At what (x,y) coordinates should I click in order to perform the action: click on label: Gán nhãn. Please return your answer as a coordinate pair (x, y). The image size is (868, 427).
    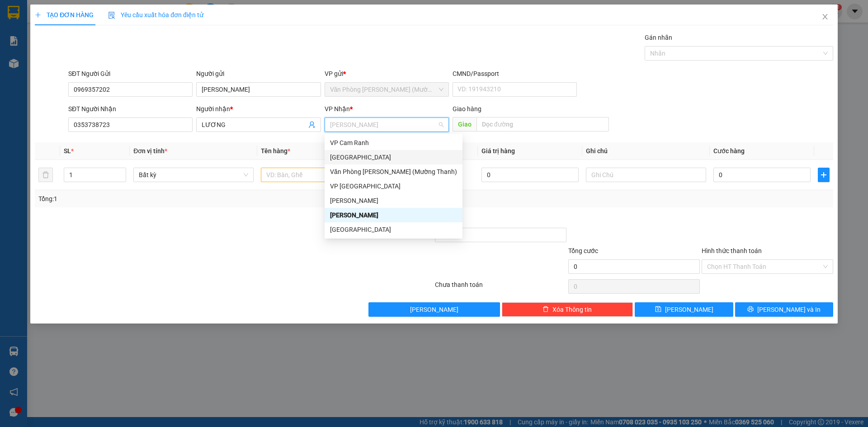
    Looking at the image, I should click on (659, 37).